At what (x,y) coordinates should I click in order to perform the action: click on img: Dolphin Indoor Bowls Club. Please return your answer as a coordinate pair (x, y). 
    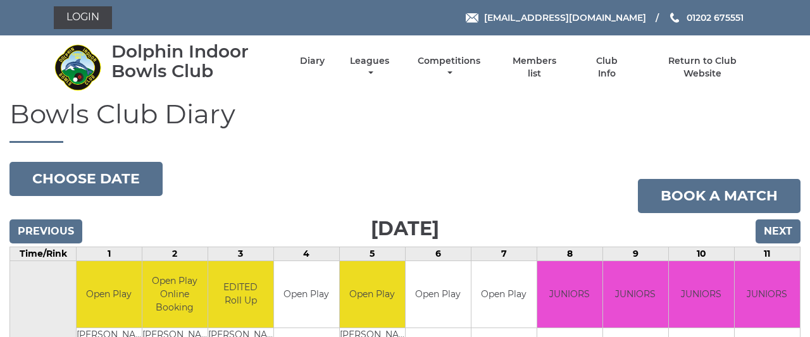
    Looking at the image, I should click on (77, 67).